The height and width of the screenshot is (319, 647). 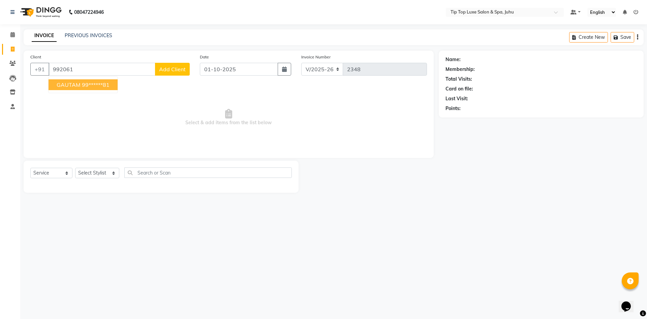 I want to click on input: Search or Scan, so click(x=208, y=172).